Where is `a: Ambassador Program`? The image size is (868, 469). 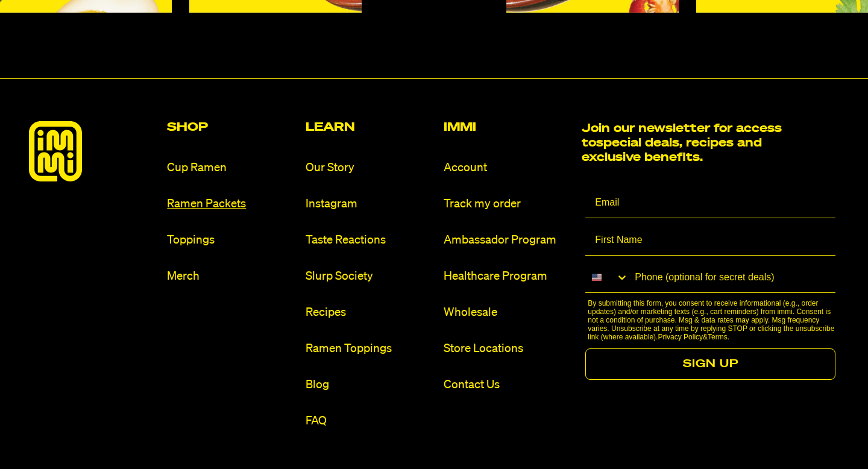
a: Ambassador Program is located at coordinates (508, 240).